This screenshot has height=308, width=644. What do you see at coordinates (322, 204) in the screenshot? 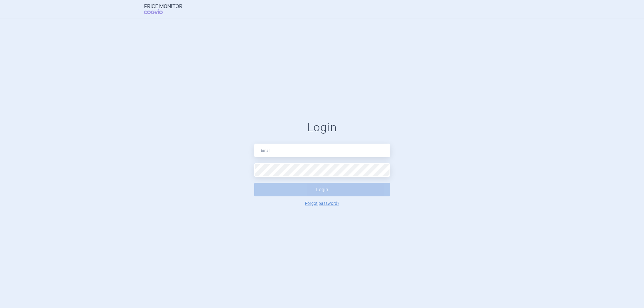
I see `a: Forgot password?` at bounding box center [322, 204].